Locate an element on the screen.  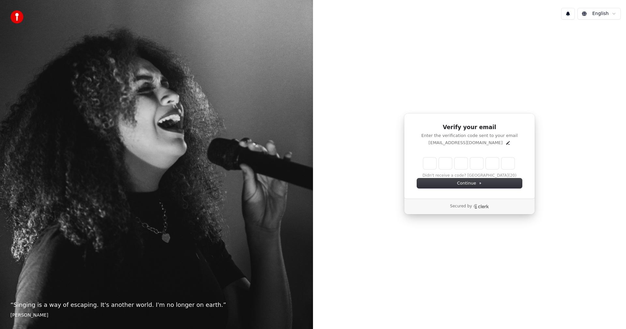
input: Enter verification code. Digit 1 is located at coordinates (430, 163).